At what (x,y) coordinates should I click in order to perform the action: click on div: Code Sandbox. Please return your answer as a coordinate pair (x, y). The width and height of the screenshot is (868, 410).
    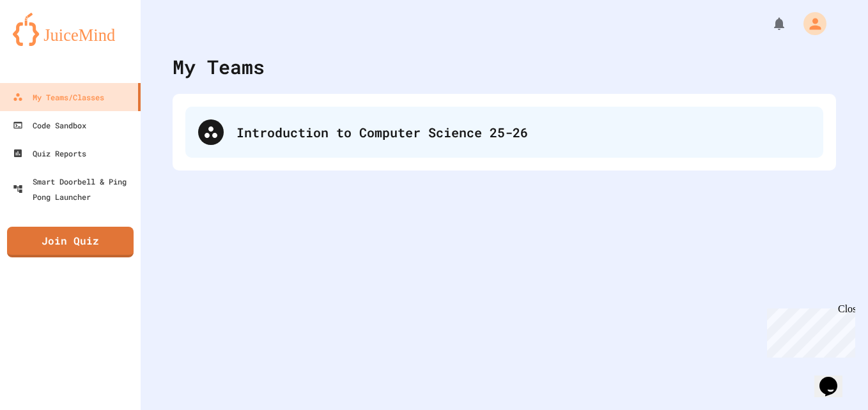
    Looking at the image, I should click on (49, 125).